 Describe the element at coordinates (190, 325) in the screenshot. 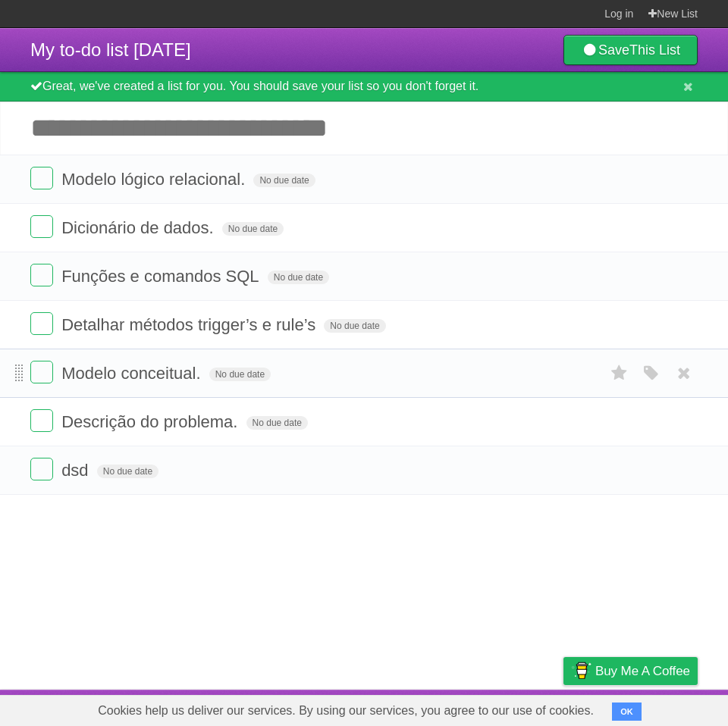

I see `span: Detalhar métodos trigger’s e rule’s` at that location.